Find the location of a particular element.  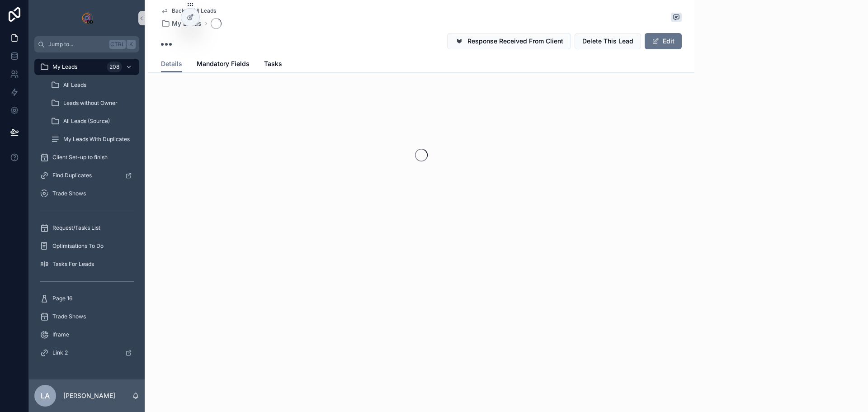

a: Leads without Owner is located at coordinates (92, 103).